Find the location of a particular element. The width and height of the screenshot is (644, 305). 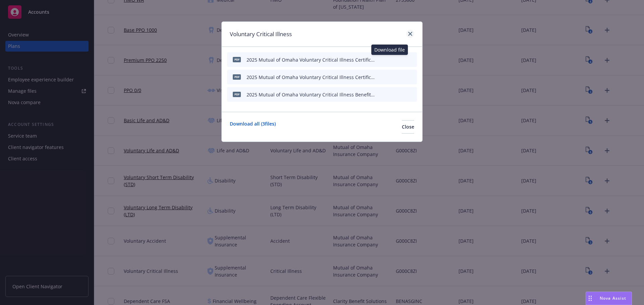

div: 2025 Mutual of Omaha Voluntary Critical Illness Certificate CA ASG.pdf is located at coordinates (310, 60).